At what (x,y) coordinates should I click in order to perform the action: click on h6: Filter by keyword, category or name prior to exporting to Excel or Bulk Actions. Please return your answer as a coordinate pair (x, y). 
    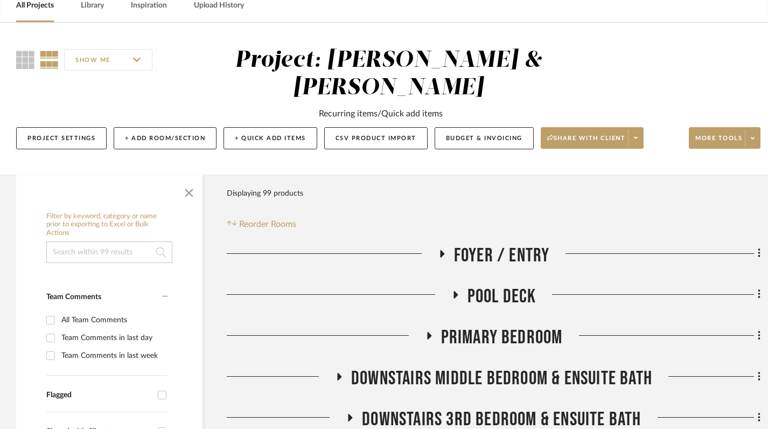
    Looking at the image, I should click on (109, 225).